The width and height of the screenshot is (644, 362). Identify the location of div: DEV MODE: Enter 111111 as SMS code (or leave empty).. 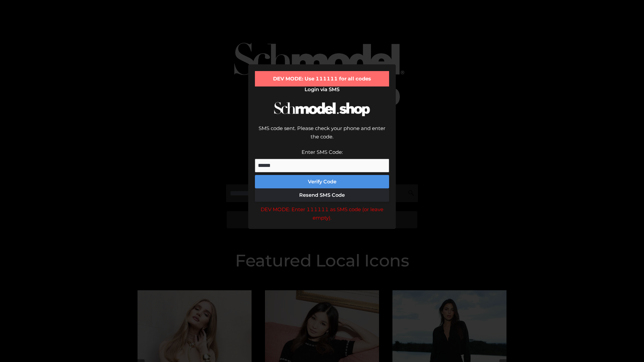
(322, 213).